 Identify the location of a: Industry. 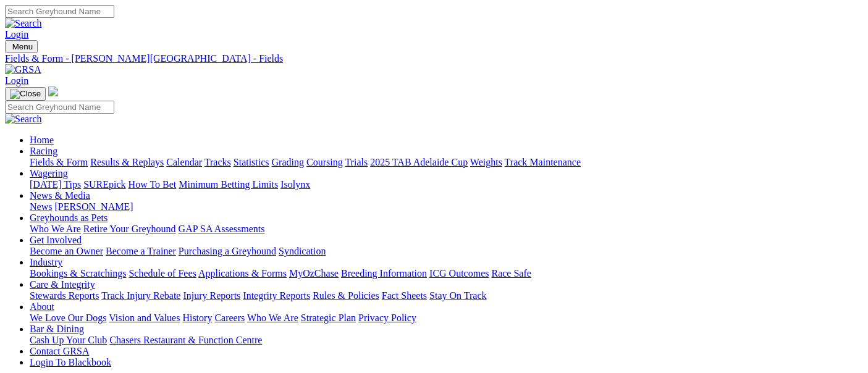
(45, 262).